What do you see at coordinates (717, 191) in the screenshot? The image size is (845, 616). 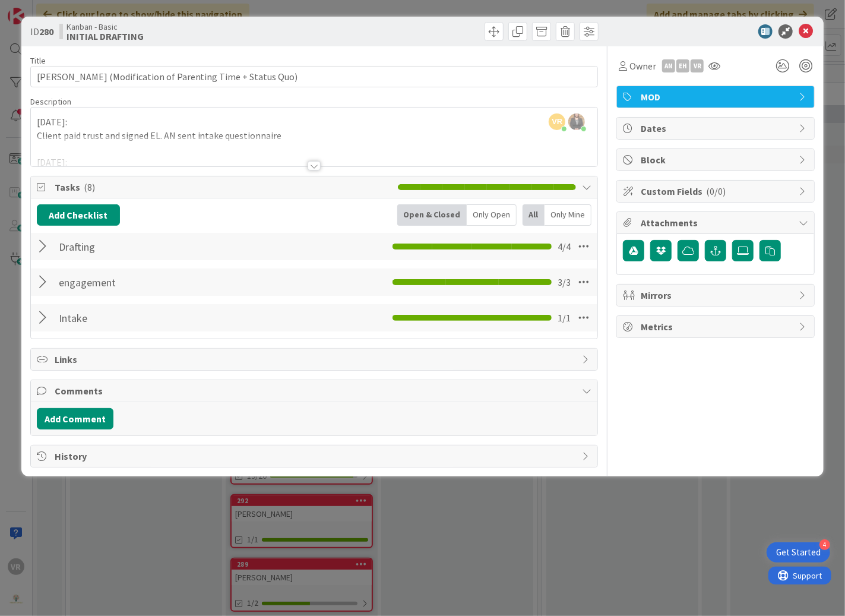 I see `span: Custom Fields` at bounding box center [717, 191].